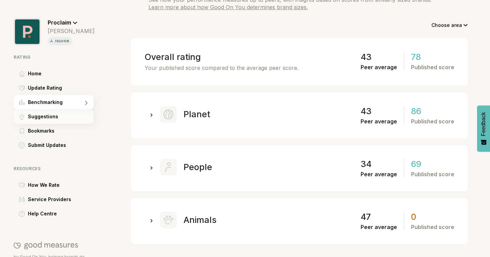 The image size is (490, 257). What do you see at coordinates (54, 131) in the screenshot?
I see `a: BookmarksBookmarks` at bounding box center [54, 131].